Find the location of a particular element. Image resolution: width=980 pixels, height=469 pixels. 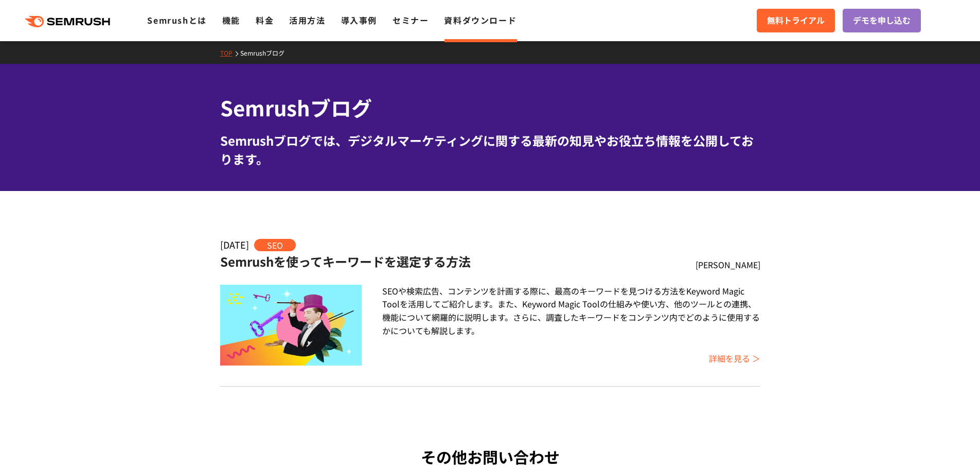

a: TOP is located at coordinates (230, 53).